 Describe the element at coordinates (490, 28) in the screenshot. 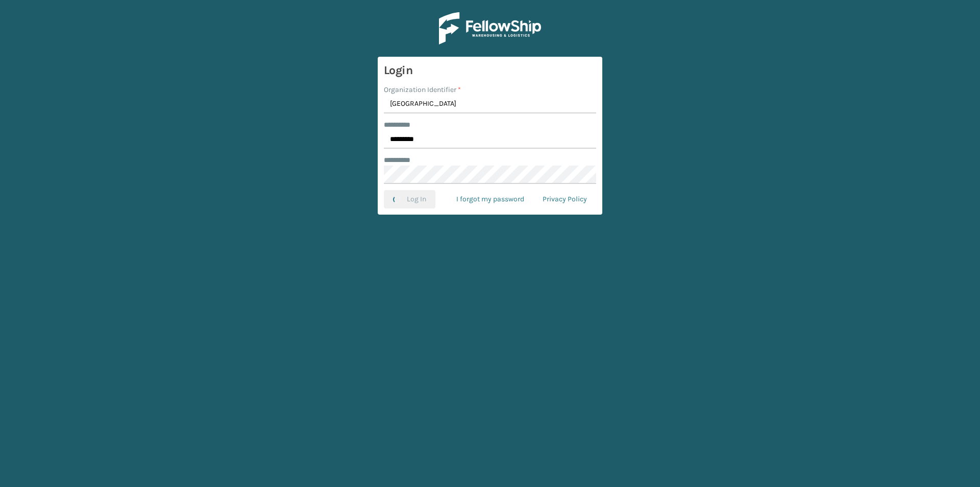

I see `img: Logo` at that location.